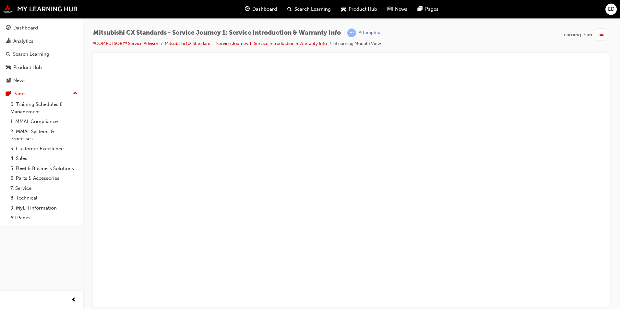 Image resolution: width=620 pixels, height=309 pixels. What do you see at coordinates (44, 169) in the screenshot?
I see `a: 5. Fleet & Business Solutions` at bounding box center [44, 169].